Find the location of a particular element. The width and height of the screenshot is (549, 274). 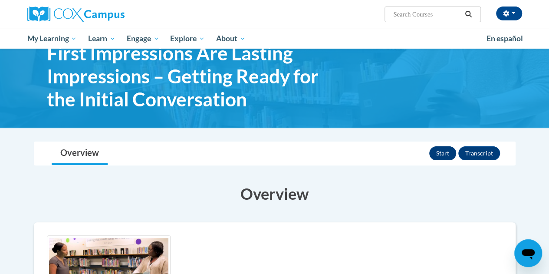

span: Learn is located at coordinates (102, 39).